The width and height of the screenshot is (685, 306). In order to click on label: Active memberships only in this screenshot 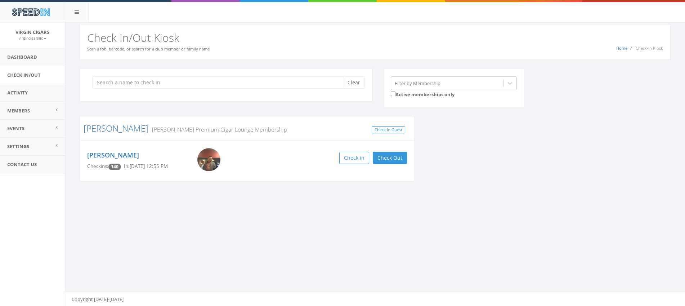, I will do `click(423, 94)`.